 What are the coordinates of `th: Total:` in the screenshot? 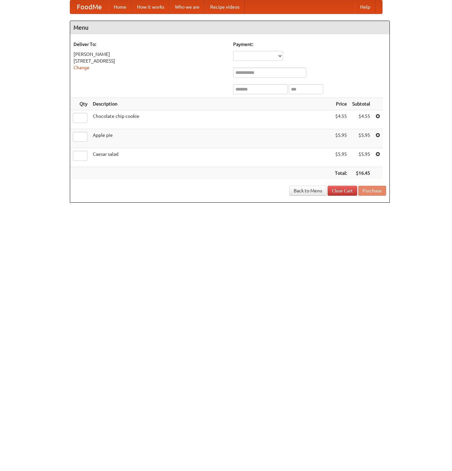 It's located at (341, 173).